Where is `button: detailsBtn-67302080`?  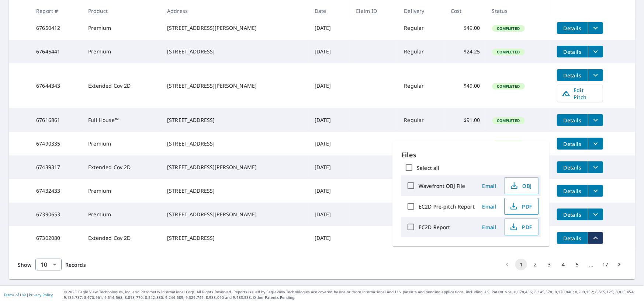
button: detailsBtn-67302080 is located at coordinates (572, 239).